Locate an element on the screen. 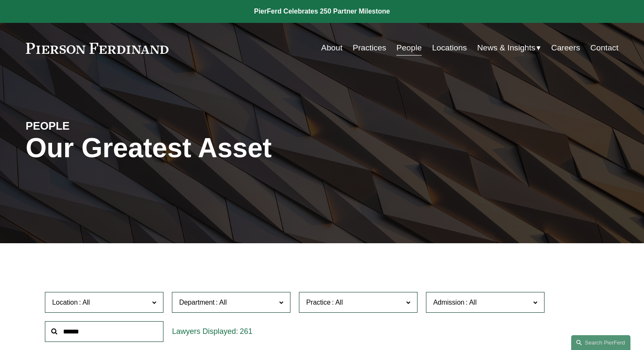 The width and height of the screenshot is (644, 350). a: Practices is located at coordinates (369, 48).